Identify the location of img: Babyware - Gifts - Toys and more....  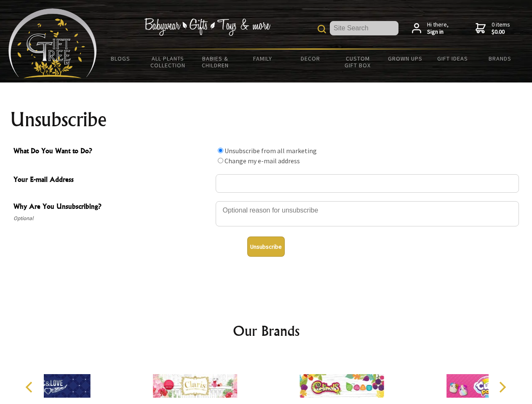
(52, 43).